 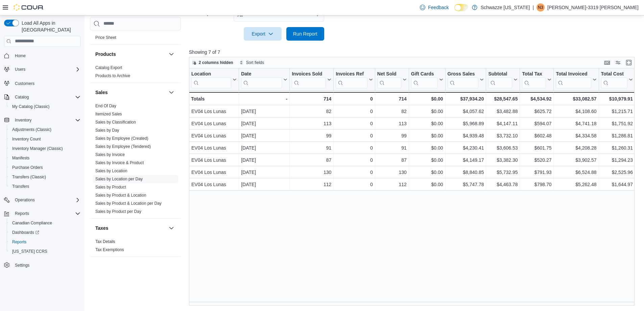 What do you see at coordinates (311, 148) in the screenshot?
I see `div: 91` at bounding box center [311, 148].